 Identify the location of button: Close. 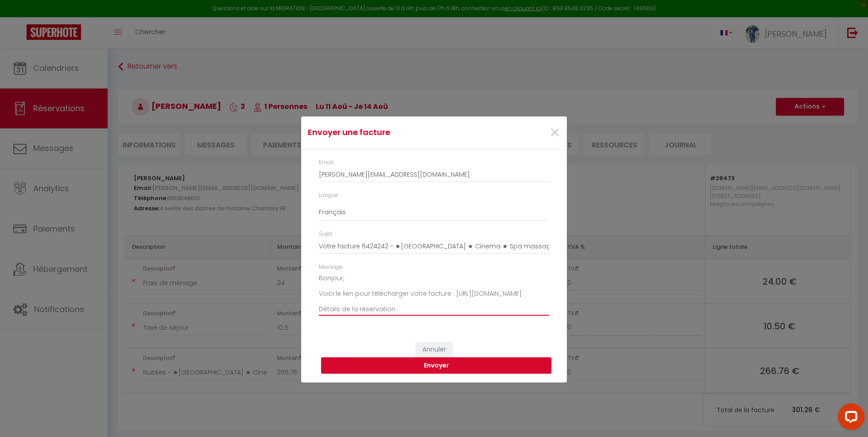
(554, 133).